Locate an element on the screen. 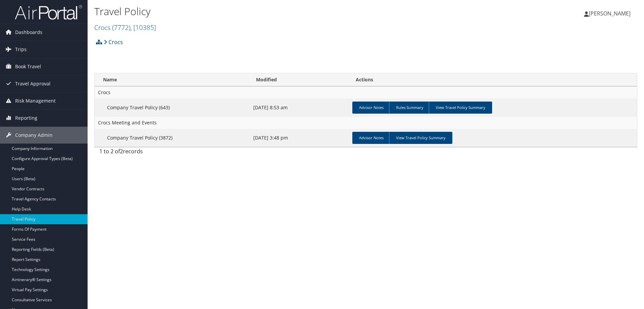 The height and width of the screenshot is (309, 644). th: Modified: activate to sort column ascending is located at coordinates (299, 79).